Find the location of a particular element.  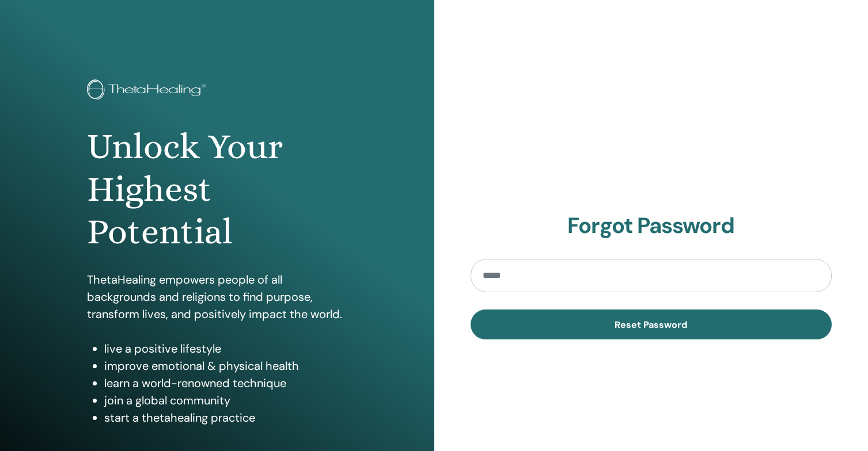

li: start a thetahealing practice is located at coordinates (226, 418).